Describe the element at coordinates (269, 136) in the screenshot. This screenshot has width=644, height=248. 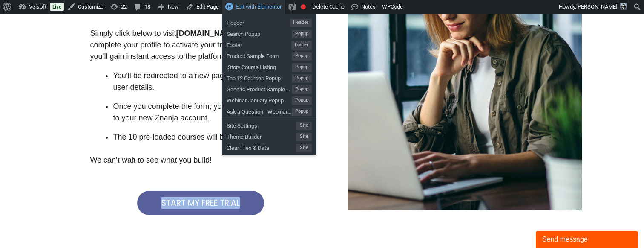
I see `a: Theme BuilderSite` at that location.